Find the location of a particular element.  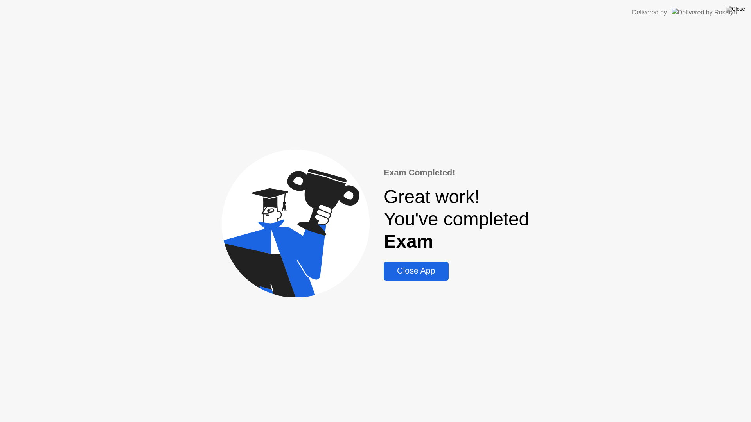

div: Close App is located at coordinates (416, 271).